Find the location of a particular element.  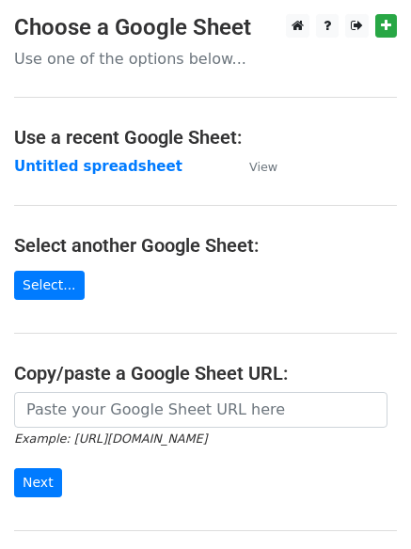

strong: Untitled spreadsheet is located at coordinates (98, 166).